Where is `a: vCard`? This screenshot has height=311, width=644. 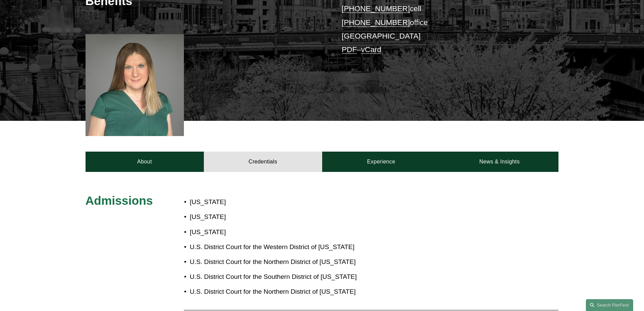 a: vCard is located at coordinates (371, 49).